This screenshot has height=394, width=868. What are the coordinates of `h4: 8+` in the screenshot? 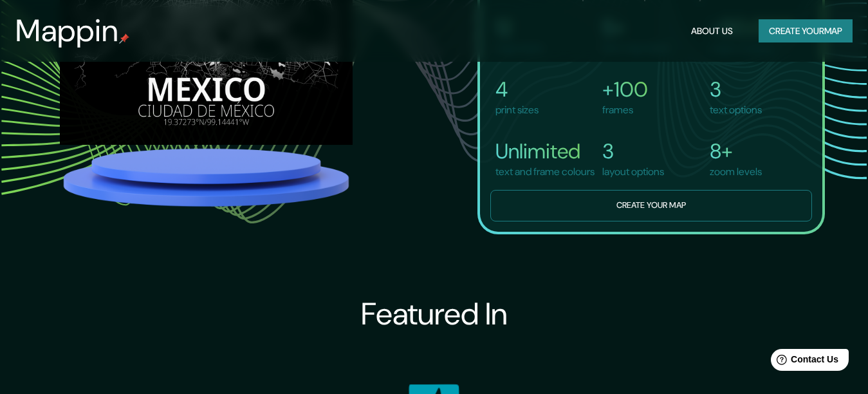 It's located at (735, 151).